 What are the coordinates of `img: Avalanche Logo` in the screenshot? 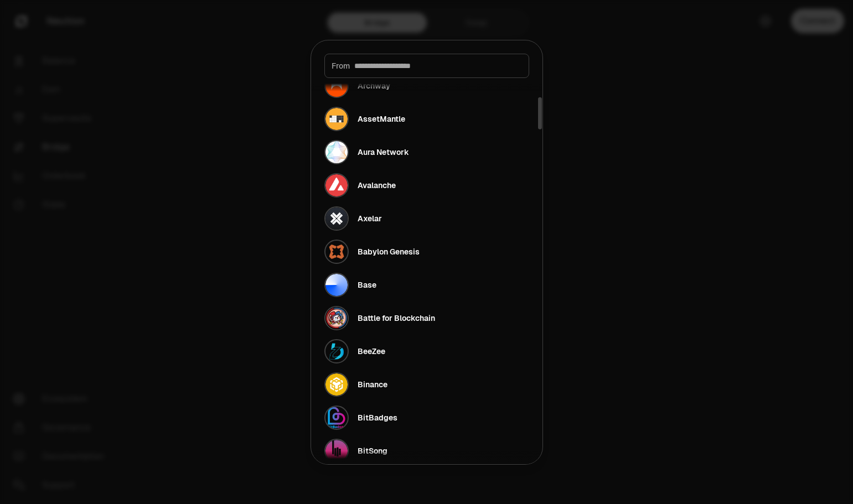 It's located at (336, 185).